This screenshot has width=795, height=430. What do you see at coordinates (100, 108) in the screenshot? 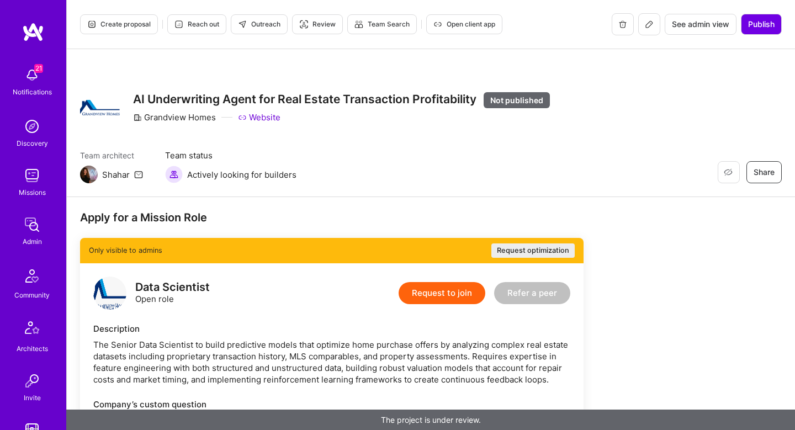
I see `img: Company Logo` at bounding box center [100, 108].